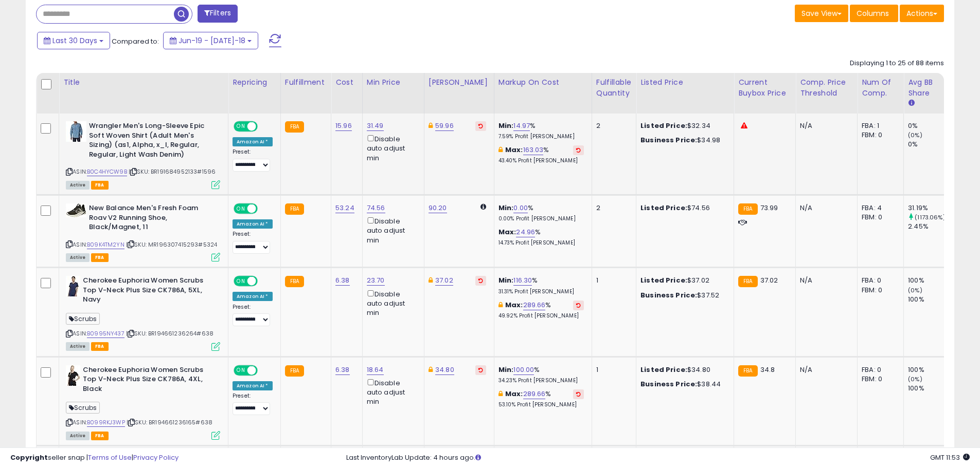 The image size is (980, 468). Describe the element at coordinates (525, 233) in the screenshot. I see `a: 24.96` at that location.